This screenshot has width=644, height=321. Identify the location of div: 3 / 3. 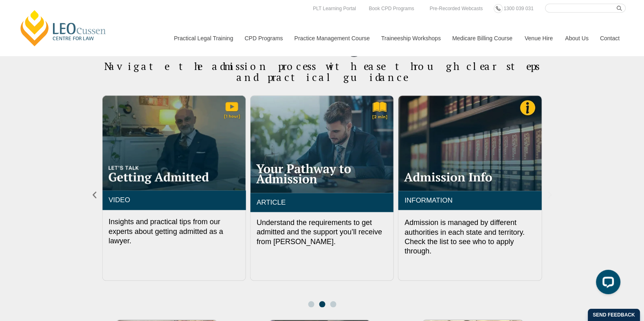
(321, 188).